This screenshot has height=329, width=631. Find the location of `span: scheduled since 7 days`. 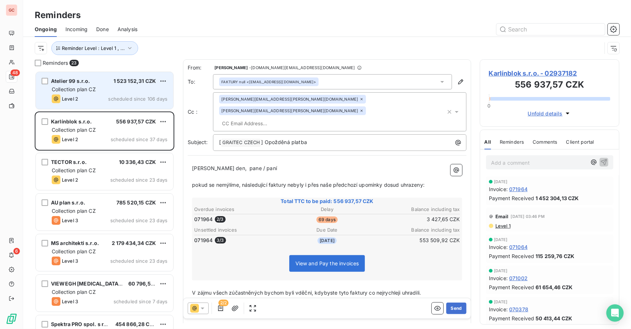

span: scheduled since 7 days is located at coordinates (140, 301).